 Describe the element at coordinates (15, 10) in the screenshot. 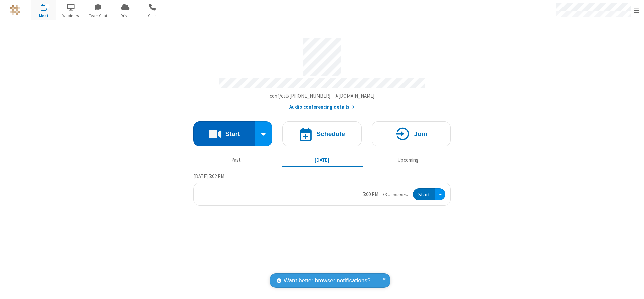

I see `img: QA Selenium DO NOT DELETE OR CHANGE` at that location.